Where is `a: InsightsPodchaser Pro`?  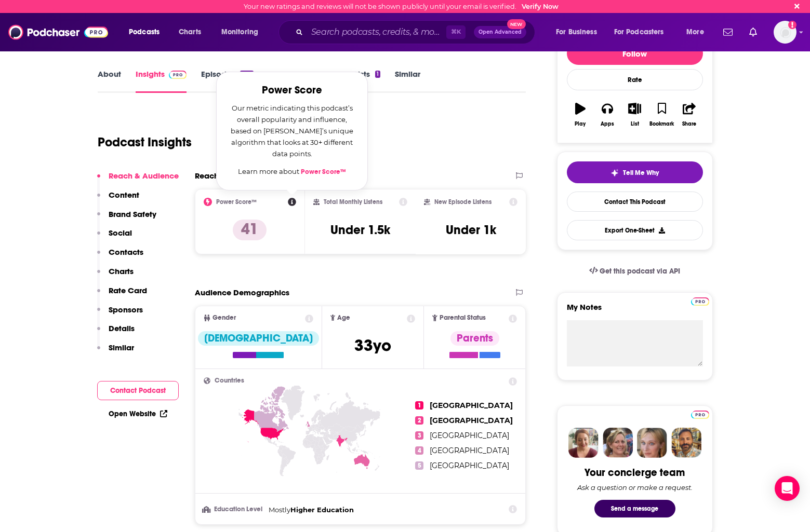 a: InsightsPodchaser Pro is located at coordinates (161, 81).